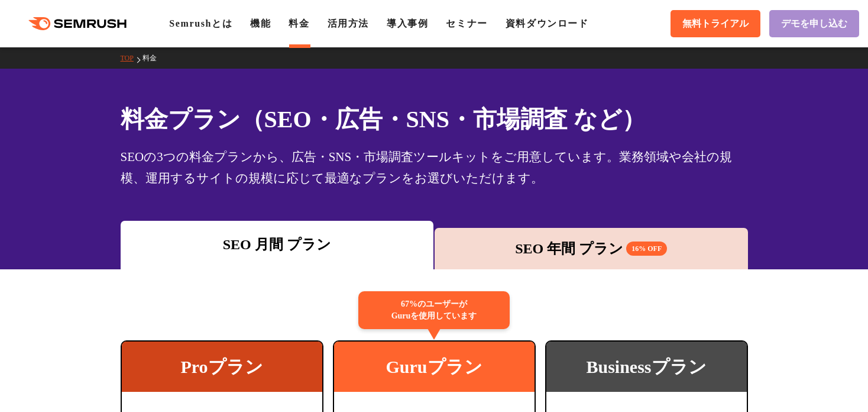 The height and width of the screenshot is (412, 868). What do you see at coordinates (467, 23) in the screenshot?
I see `a: セミナー` at bounding box center [467, 23].